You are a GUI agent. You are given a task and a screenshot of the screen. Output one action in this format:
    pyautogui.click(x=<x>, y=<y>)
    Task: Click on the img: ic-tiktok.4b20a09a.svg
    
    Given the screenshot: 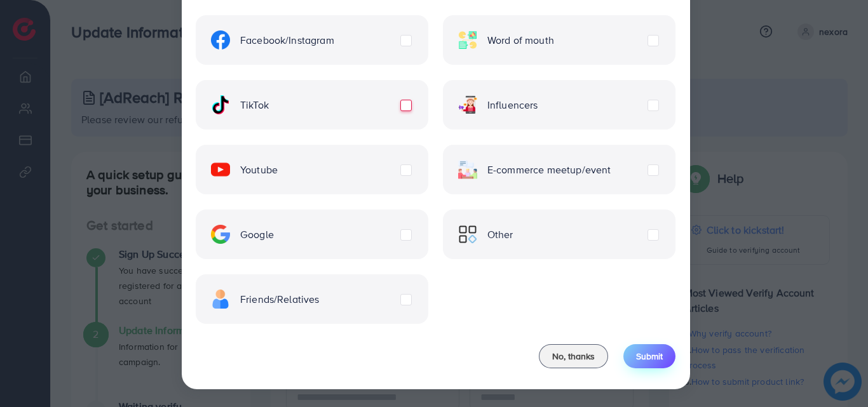 What is the action you would take?
    pyautogui.click(x=220, y=105)
    